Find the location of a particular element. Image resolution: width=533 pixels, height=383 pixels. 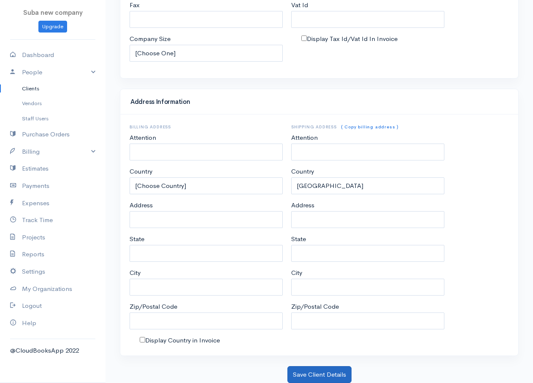

h4: Address Information is located at coordinates (319, 102).